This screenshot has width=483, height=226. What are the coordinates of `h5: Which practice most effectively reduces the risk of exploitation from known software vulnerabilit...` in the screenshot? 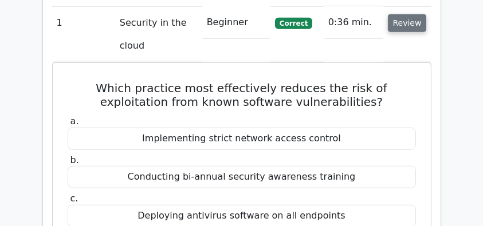 It's located at (242, 95).